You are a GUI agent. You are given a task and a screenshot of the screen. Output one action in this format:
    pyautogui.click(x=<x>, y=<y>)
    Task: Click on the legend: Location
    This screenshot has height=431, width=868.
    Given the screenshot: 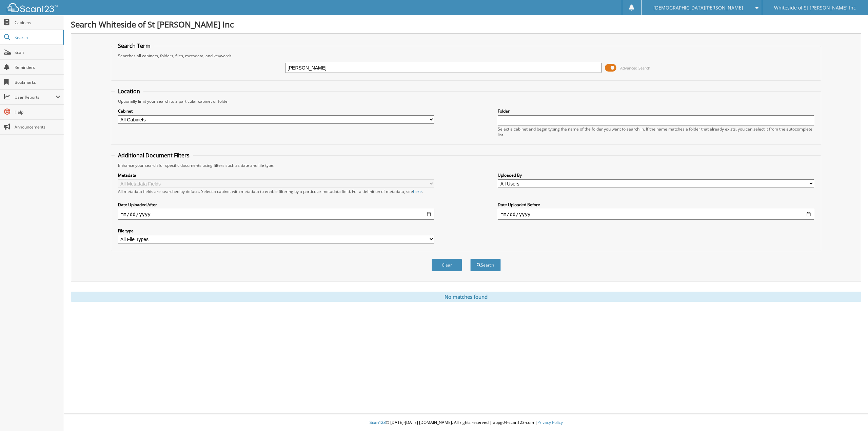 What is the action you would take?
    pyautogui.click(x=129, y=92)
    